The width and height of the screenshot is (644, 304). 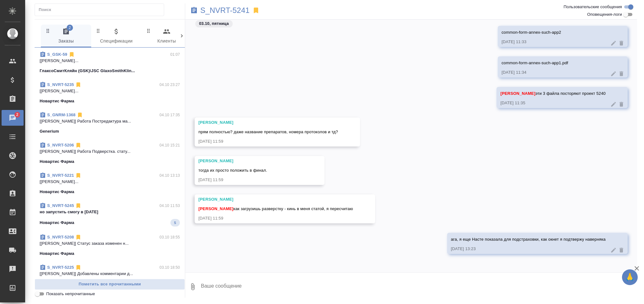 What do you see at coordinates (233, 170) in the screenshot?
I see `span: тогда их просто положить в финал.` at bounding box center [233, 170].